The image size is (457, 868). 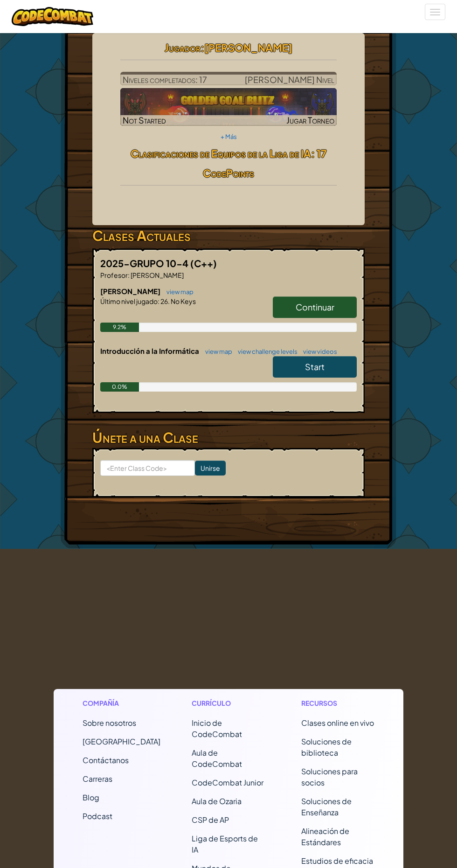 I want to click on font: Podcast, so click(x=98, y=816).